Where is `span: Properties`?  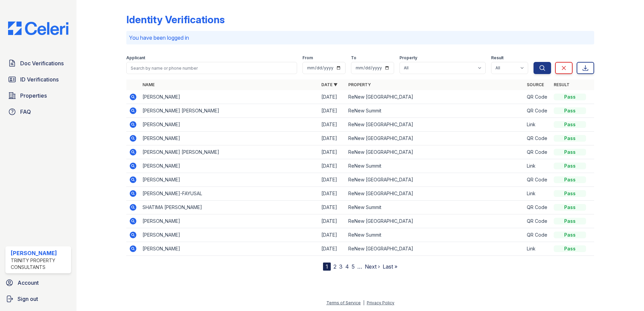
span: Properties is located at coordinates (33, 95).